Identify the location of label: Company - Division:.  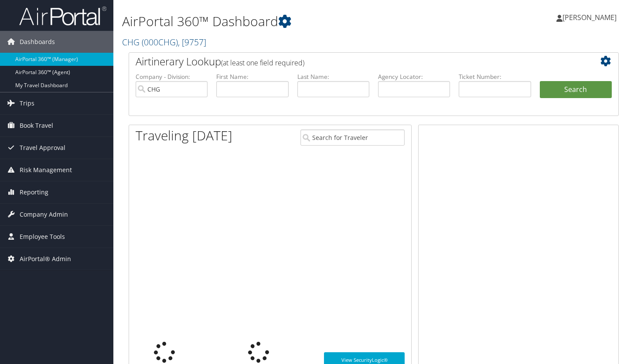
(171, 77).